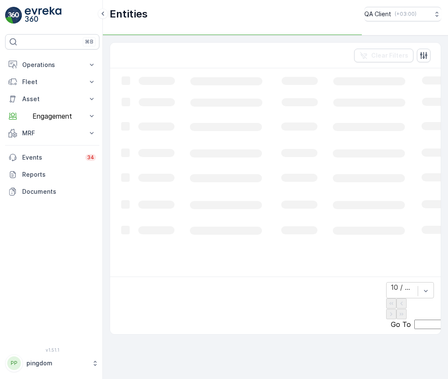 The width and height of the screenshot is (448, 379). What do you see at coordinates (52, 65) in the screenshot?
I see `p: Operations` at bounding box center [52, 65].